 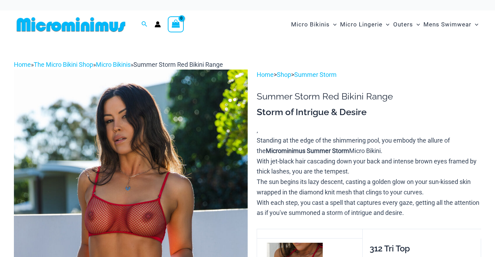 I want to click on span: Mens Swimwear, so click(x=447, y=24).